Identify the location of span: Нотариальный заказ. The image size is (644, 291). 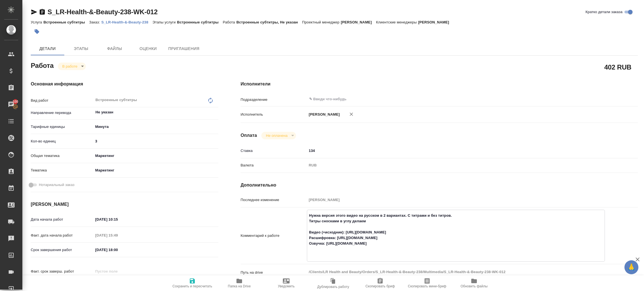
(57, 185).